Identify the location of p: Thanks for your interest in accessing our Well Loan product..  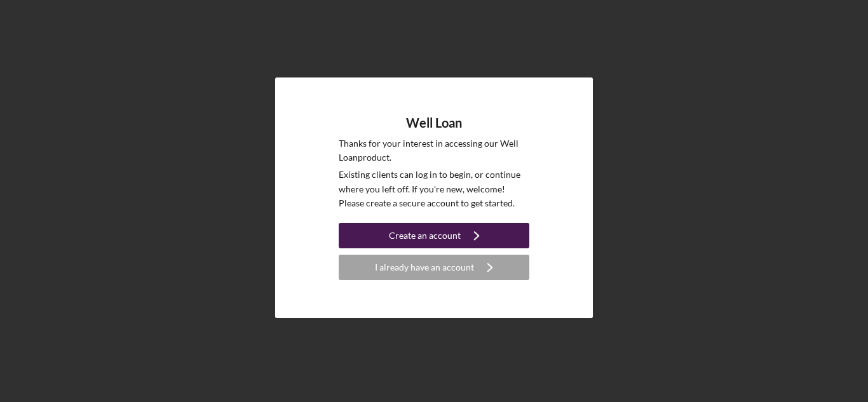
(434, 150).